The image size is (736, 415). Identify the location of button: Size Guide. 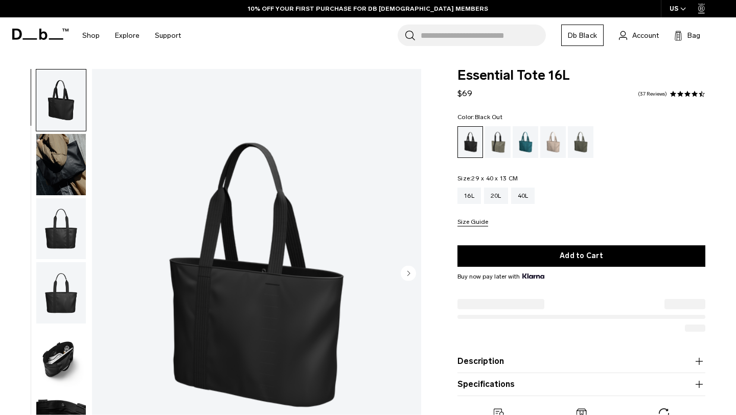
(473, 222).